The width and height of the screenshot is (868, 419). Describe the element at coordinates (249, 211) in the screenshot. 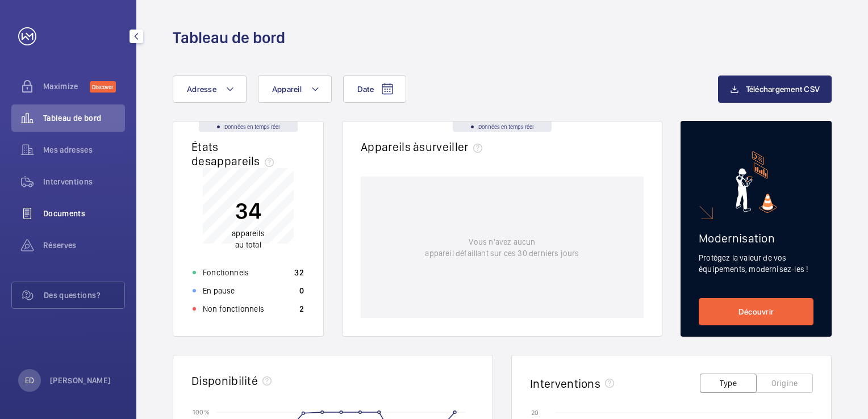

I see `p: 34` at that location.